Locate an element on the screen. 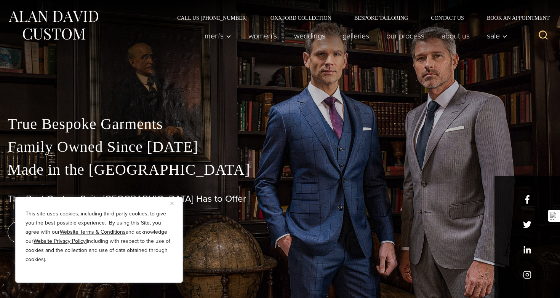  img: Alan David Custom is located at coordinates (53, 25).